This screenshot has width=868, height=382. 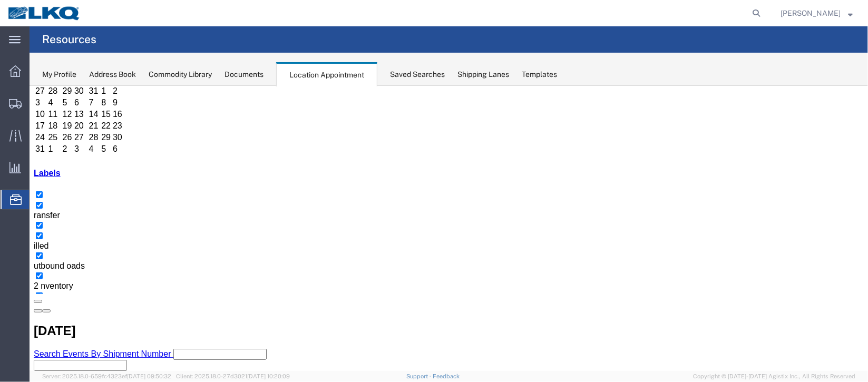 What do you see at coordinates (483, 74) in the screenshot?
I see `div: Shipping Lanes` at bounding box center [483, 74].